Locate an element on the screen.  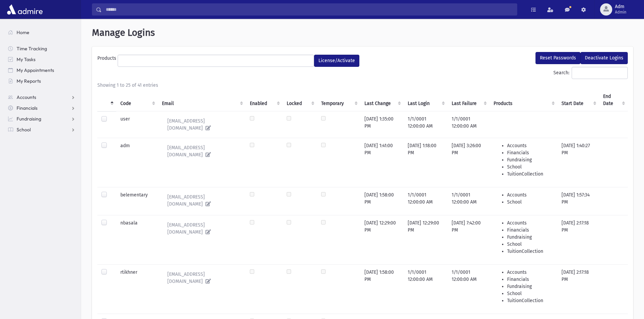
span: My Reports is located at coordinates (28, 81).